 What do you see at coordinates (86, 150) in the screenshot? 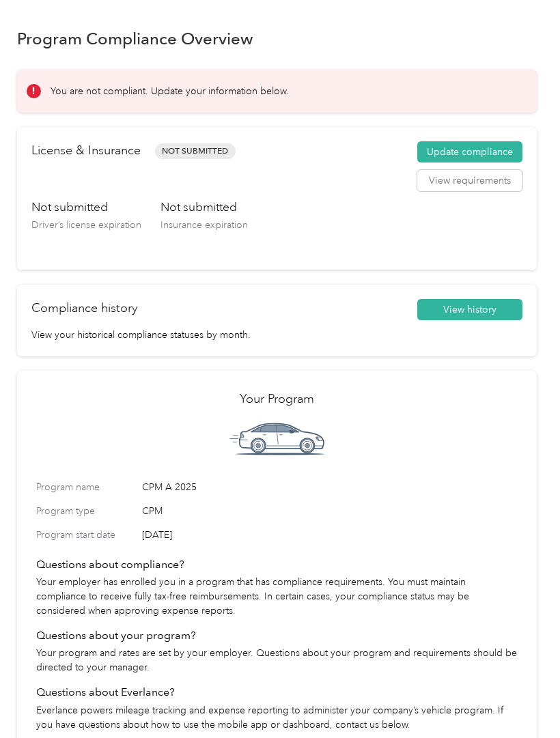
I see `h2: License & Insurance` at bounding box center [86, 150].